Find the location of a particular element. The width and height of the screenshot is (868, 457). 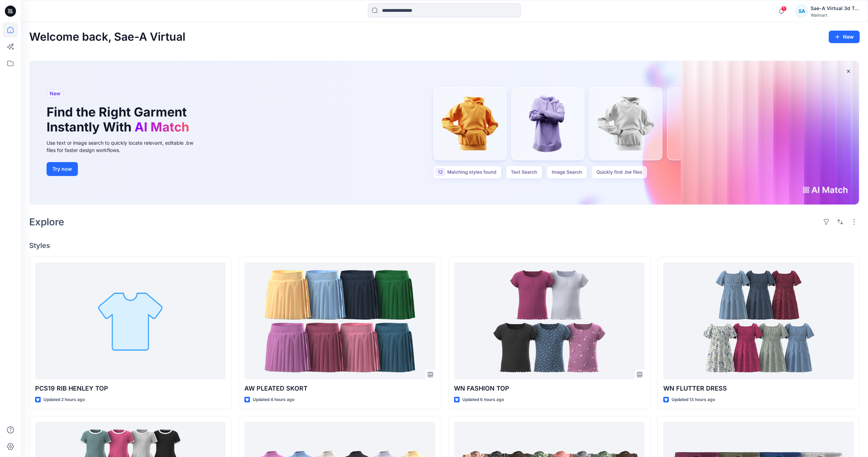

p: Updated 6 hours ago is located at coordinates (483, 400).